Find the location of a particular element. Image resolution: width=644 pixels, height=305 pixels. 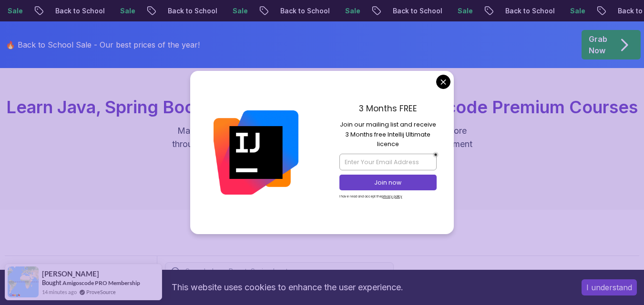

button: Accept cookies is located at coordinates (610, 288).